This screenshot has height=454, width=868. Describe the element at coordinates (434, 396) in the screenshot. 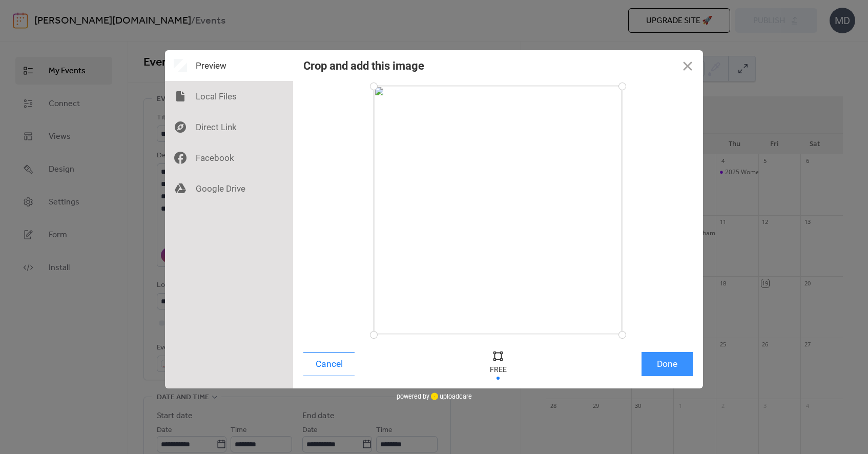

I see `div: powered by` at that location.